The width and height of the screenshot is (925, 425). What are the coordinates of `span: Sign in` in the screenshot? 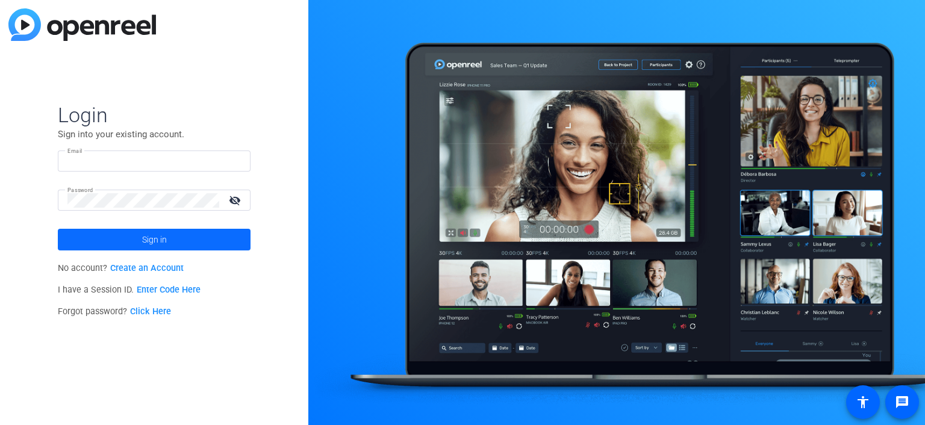 It's located at (154, 240).